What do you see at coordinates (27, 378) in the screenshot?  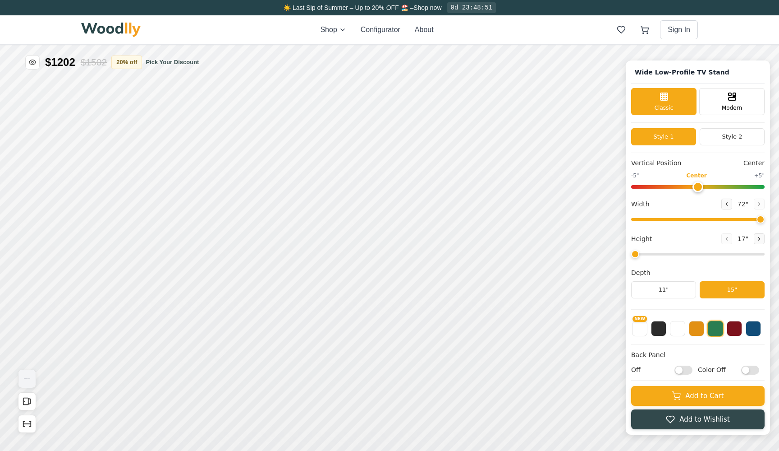 I see `button: View Gallery` at bounding box center [27, 378].